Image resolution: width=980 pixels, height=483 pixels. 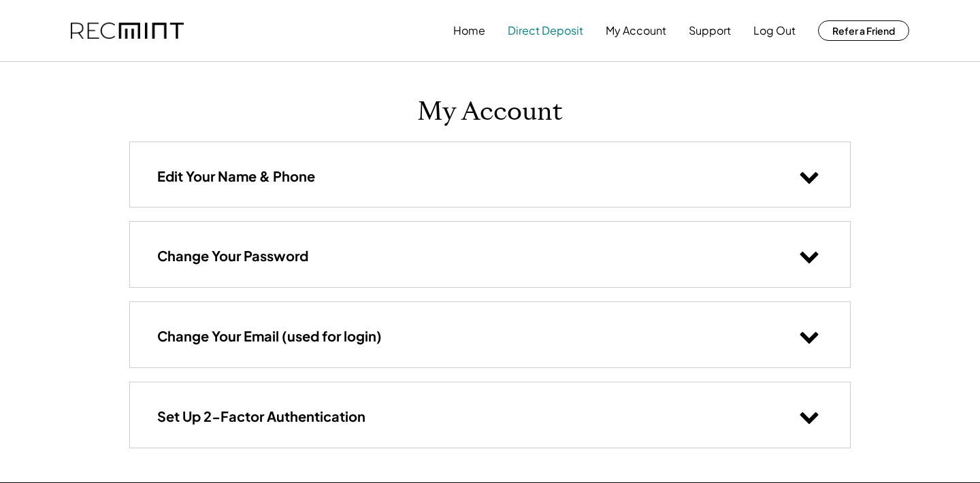 What do you see at coordinates (127, 31) in the screenshot?
I see `img: recmint-logotype%403x.png` at bounding box center [127, 31].